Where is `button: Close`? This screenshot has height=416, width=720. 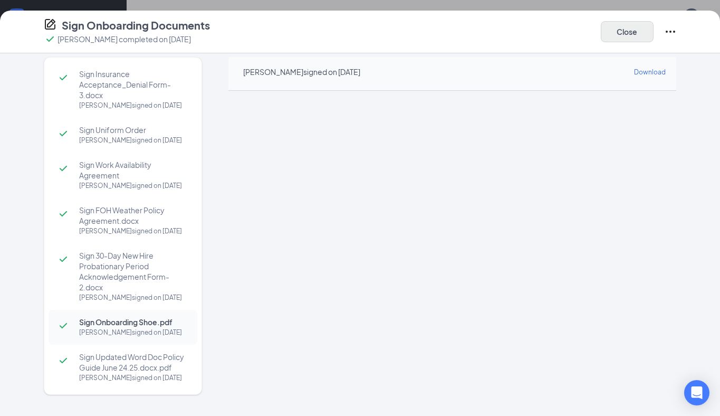 button: Close is located at coordinates (627, 32).